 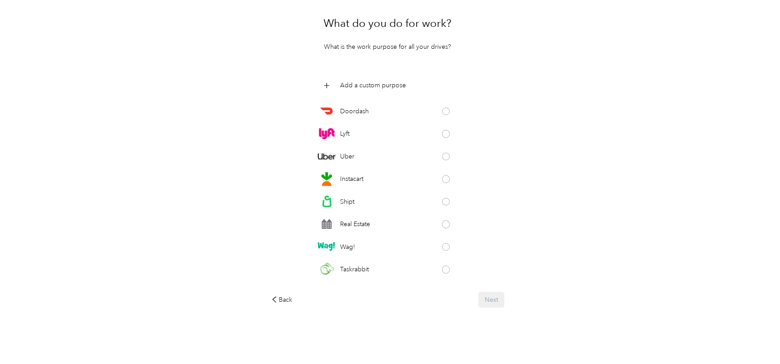 What do you see at coordinates (354, 111) in the screenshot?
I see `p: Doordash` at bounding box center [354, 111].